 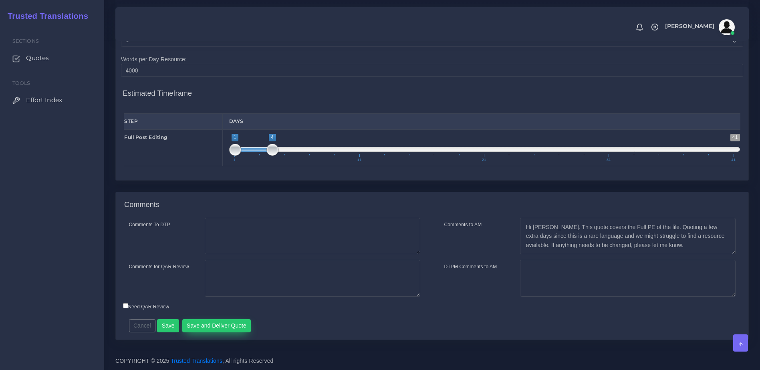 I want to click on button: Save, so click(x=168, y=326).